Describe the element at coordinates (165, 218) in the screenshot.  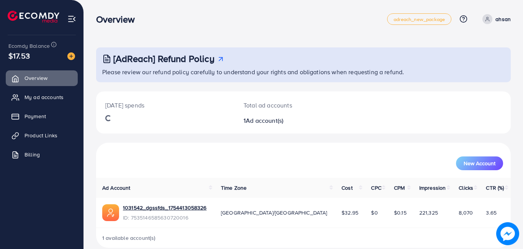
I see `span: ID: 7535146585630720016` at that location.